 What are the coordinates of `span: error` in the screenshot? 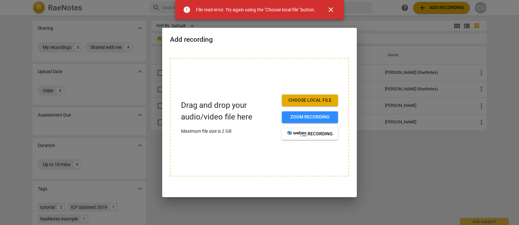 It's located at (187, 10).